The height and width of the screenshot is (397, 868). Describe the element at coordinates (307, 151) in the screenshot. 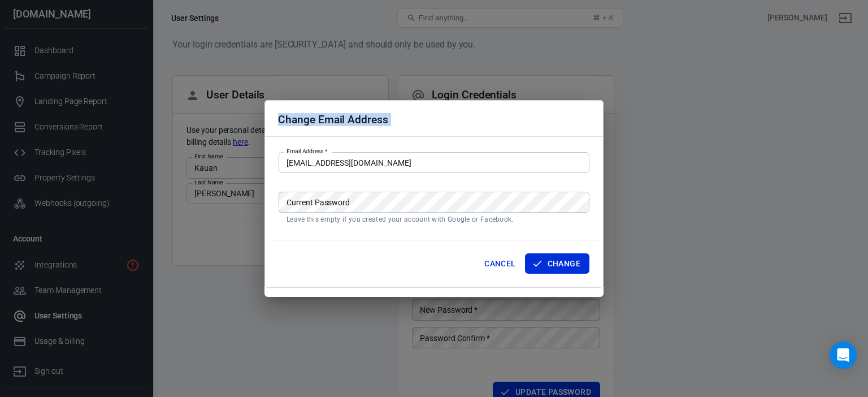

I see `label: Email Address` at that location.